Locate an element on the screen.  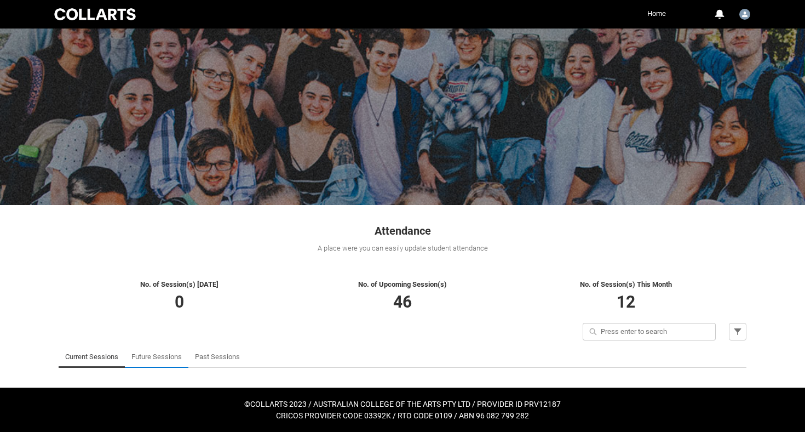
span: 46 is located at coordinates (403, 301).